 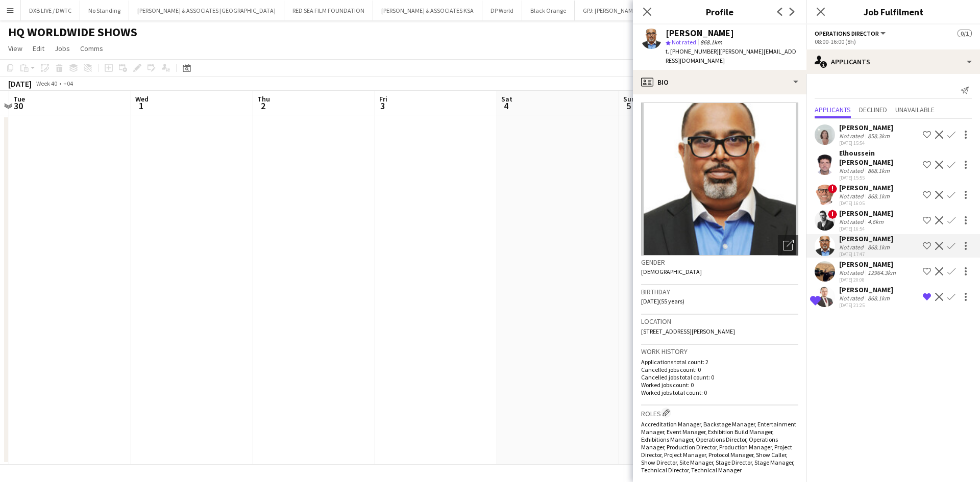 I want to click on span: Operations Director, so click(x=847, y=33).